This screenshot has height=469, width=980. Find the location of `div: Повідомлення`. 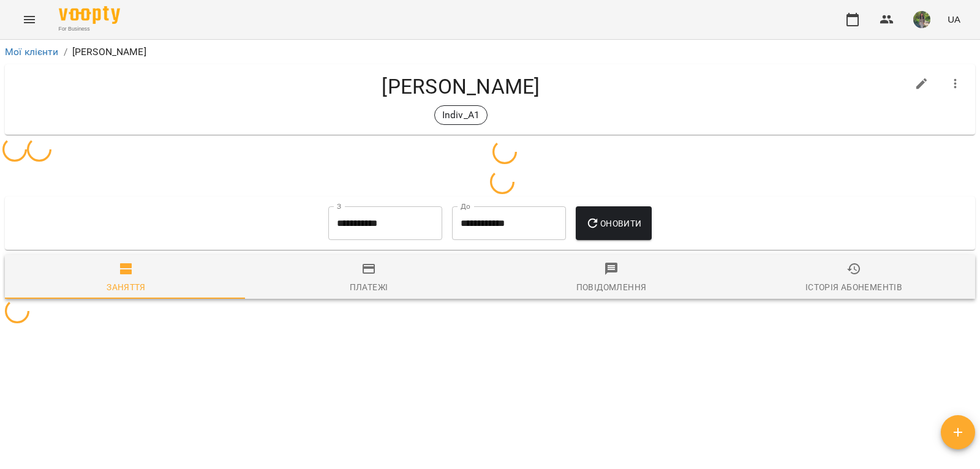

div: Повідомлення is located at coordinates (611, 287).